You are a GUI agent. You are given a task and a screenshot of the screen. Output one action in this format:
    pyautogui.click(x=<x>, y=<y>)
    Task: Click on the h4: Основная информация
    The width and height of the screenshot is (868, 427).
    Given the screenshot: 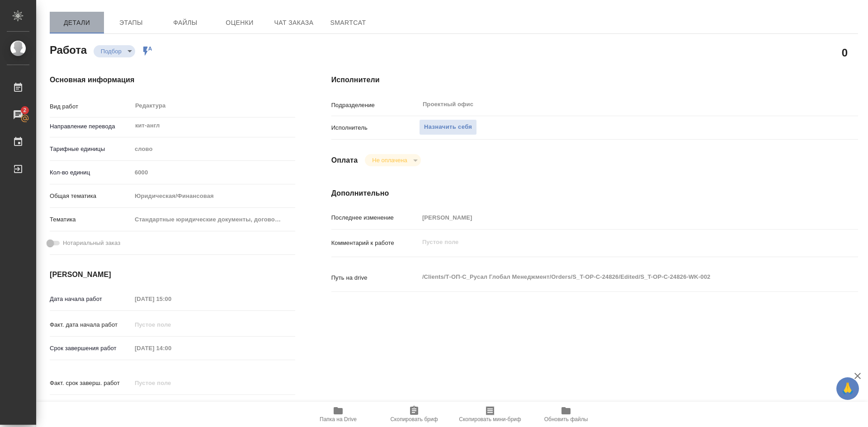 What is the action you would take?
    pyautogui.click(x=172, y=80)
    